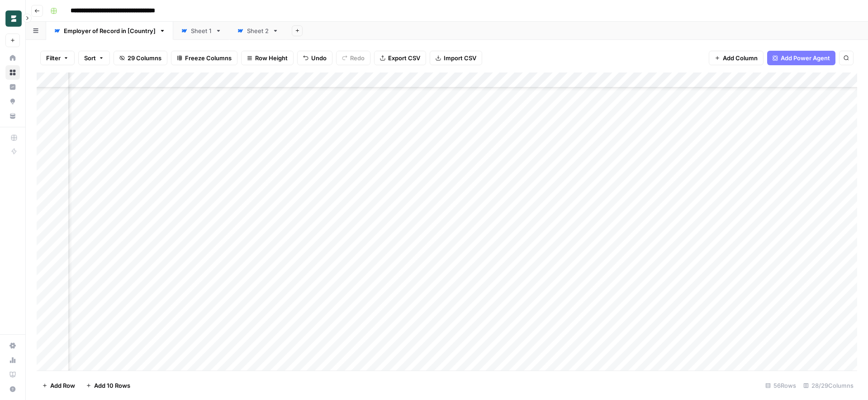 The image size is (868, 400). Describe the element at coordinates (12, 375) in the screenshot. I see `a: Learning Hub` at that location.